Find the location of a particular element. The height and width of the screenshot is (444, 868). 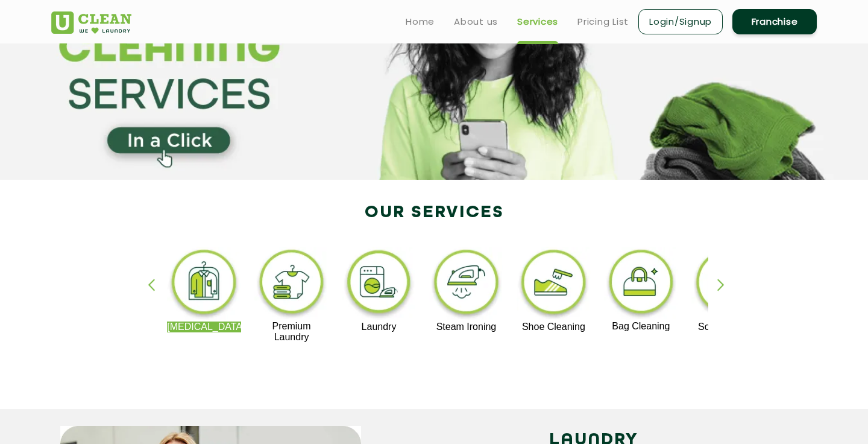

img: bag_cleaning_11zon.webp is located at coordinates (641, 284).